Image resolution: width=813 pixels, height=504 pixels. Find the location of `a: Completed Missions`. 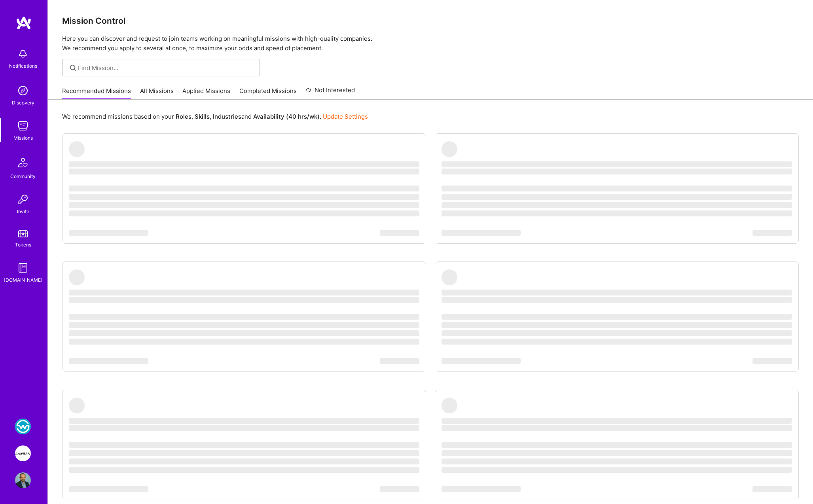

a: Completed Missions is located at coordinates (268, 93).